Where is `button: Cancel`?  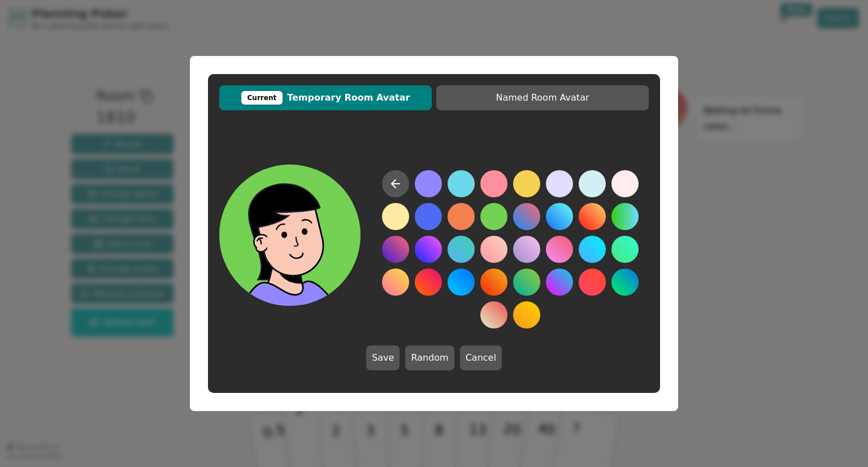 button: Cancel is located at coordinates (480, 357).